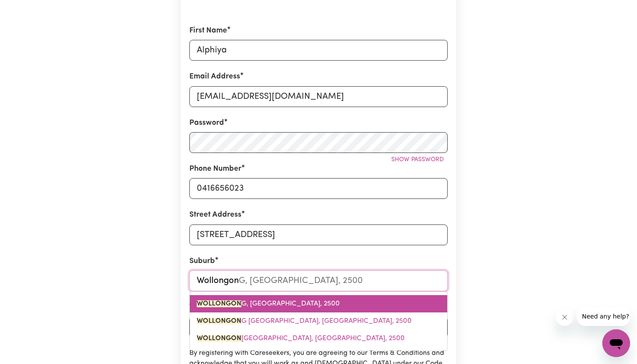 This screenshot has width=637, height=364. What do you see at coordinates (214, 77) in the screenshot?
I see `label: Email Address` at bounding box center [214, 77].